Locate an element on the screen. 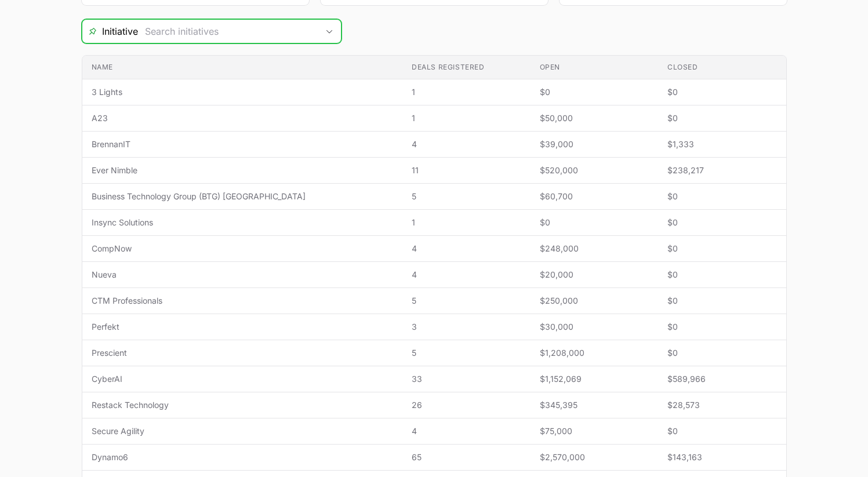 The width and height of the screenshot is (868, 477). span: $589,966 is located at coordinates (722, 379).